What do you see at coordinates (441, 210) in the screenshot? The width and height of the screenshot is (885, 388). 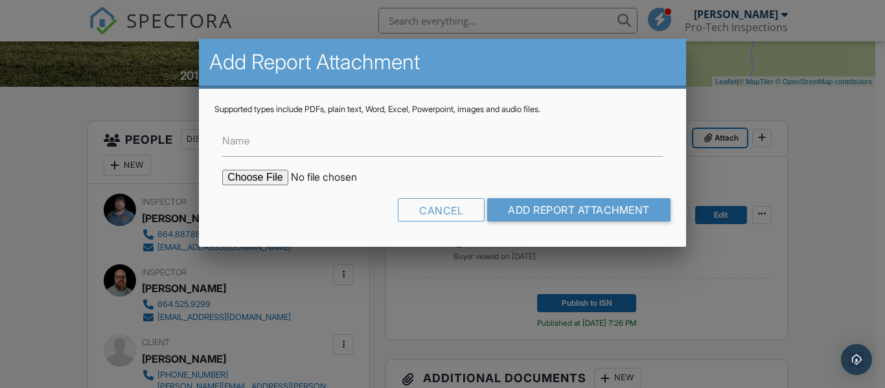 I see `div: Cancel` at bounding box center [441, 210].